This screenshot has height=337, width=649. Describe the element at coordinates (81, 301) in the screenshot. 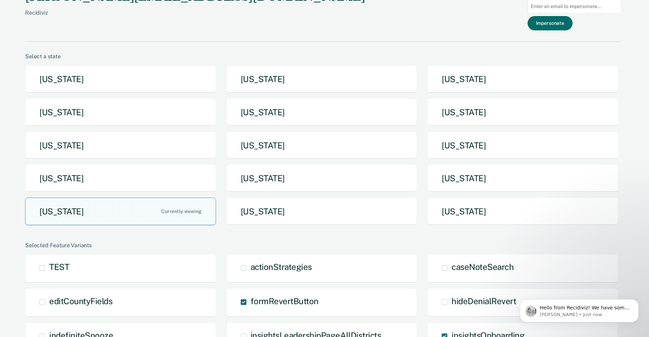

I see `span: editCountyFields` at that location.